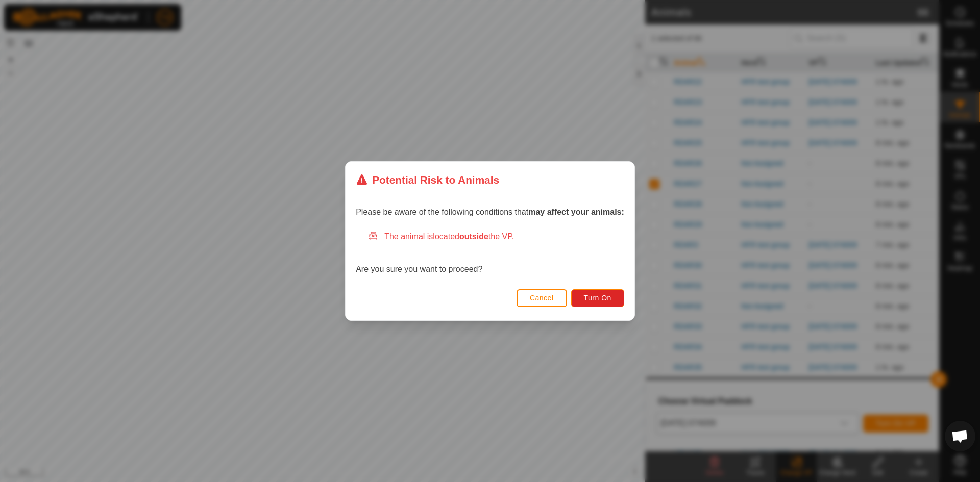 Image resolution: width=980 pixels, height=482 pixels. What do you see at coordinates (496, 237) in the screenshot?
I see `div: The animal is` at bounding box center [496, 237].